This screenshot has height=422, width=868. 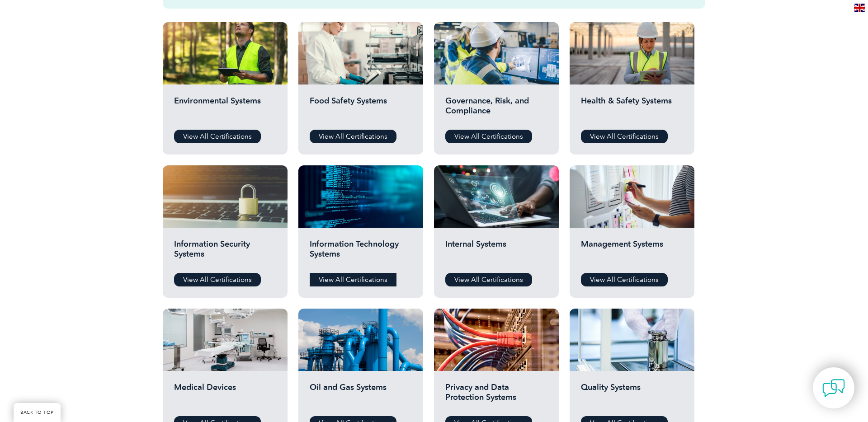 What do you see at coordinates (225, 109) in the screenshot?
I see `h2: Environmental Systems` at bounding box center [225, 109].